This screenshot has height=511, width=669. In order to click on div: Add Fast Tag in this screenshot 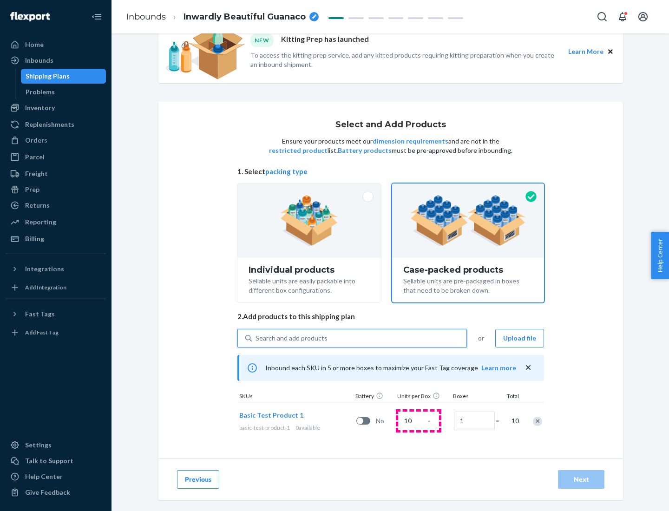, I will do `click(42, 332)`.